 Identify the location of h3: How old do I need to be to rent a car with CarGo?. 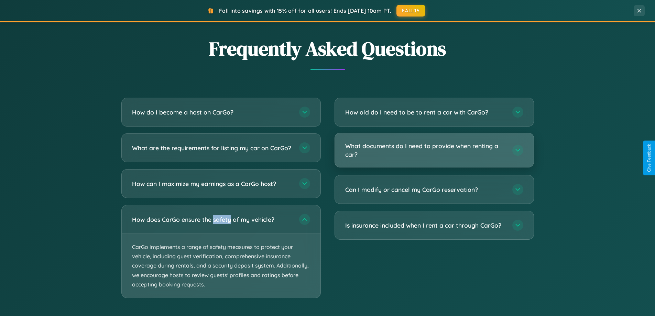
(425, 112).